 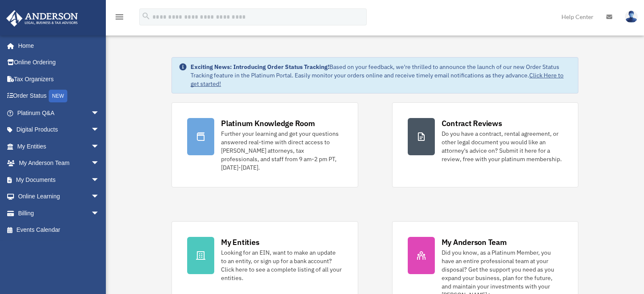 I want to click on a: Digital Productsarrow_drop_down, so click(x=59, y=130).